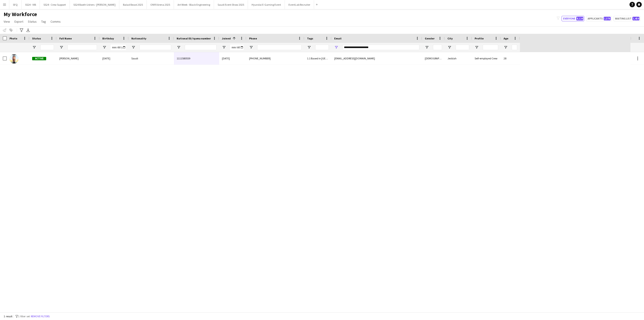 The height and width of the screenshot is (320, 644). Describe the element at coordinates (133, 5) in the screenshot. I see `button: Balad Beast 2025` at that location.